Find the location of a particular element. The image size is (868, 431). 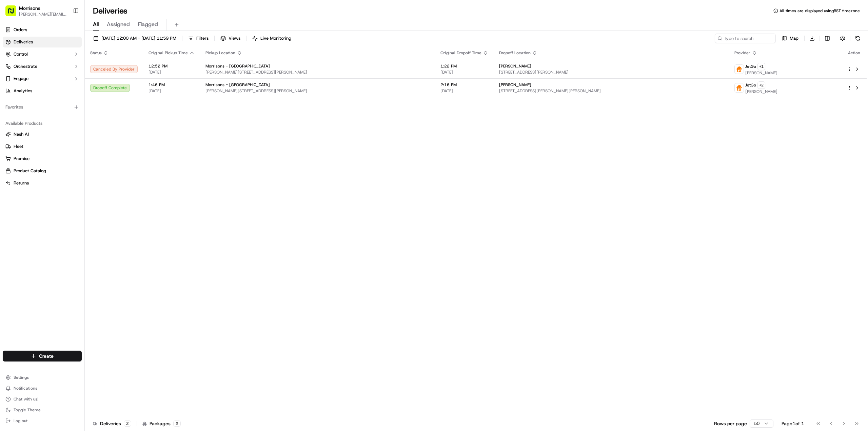

span: Analytics is located at coordinates (23, 91).